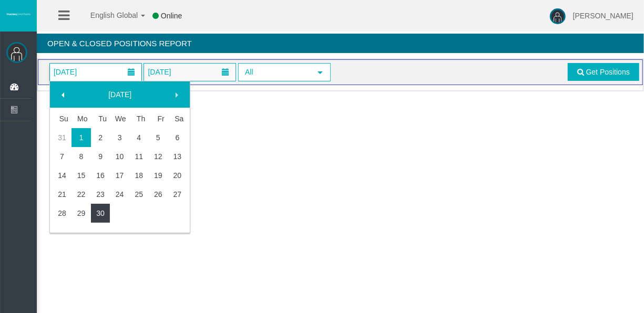  Describe the element at coordinates (62, 195) in the screenshot. I see `a: 21` at that location.